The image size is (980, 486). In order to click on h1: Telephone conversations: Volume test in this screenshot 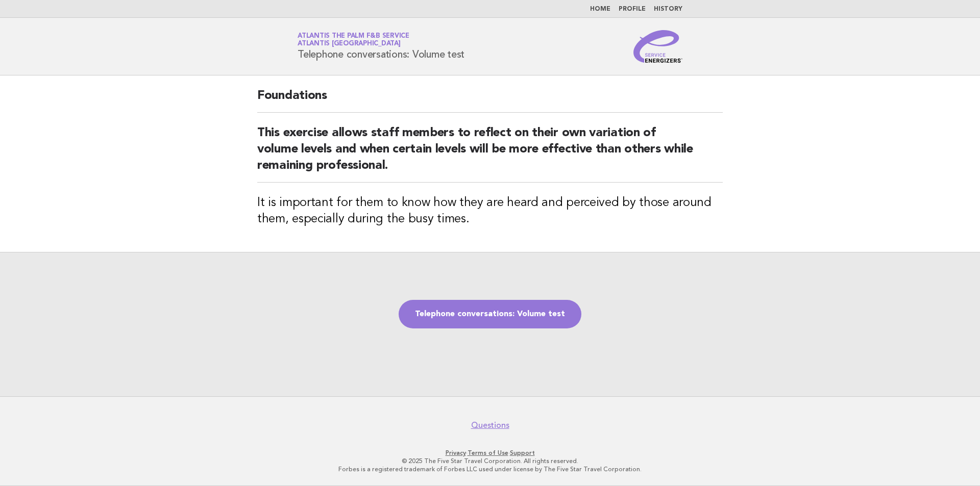, I will do `click(381, 46)`.